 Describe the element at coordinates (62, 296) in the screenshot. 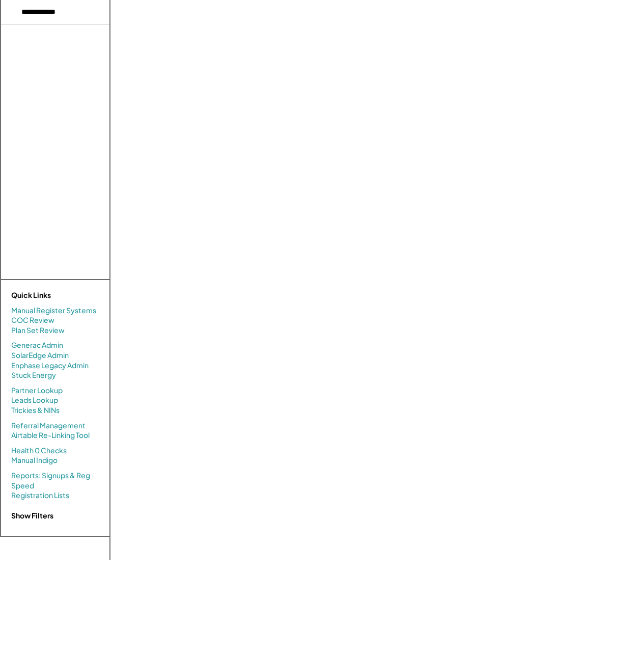

I see `div: Quick Links` at that location.